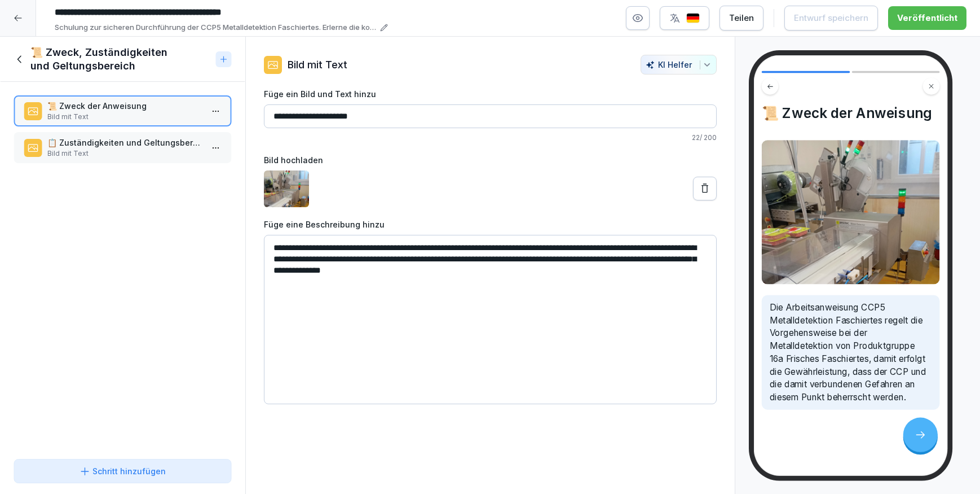  Describe the element at coordinates (851, 112) in the screenshot. I see `h4: 📜 Zweck der Anweisung` at that location.